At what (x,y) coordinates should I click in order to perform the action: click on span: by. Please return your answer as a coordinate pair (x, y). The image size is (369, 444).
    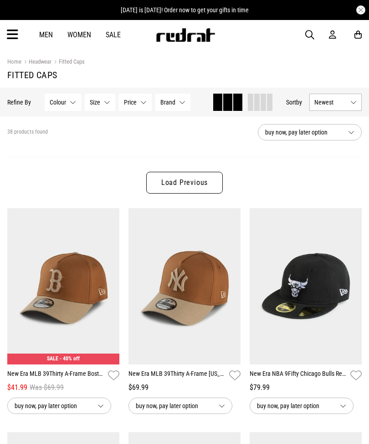
    Looking at the image, I should click on (298, 102).